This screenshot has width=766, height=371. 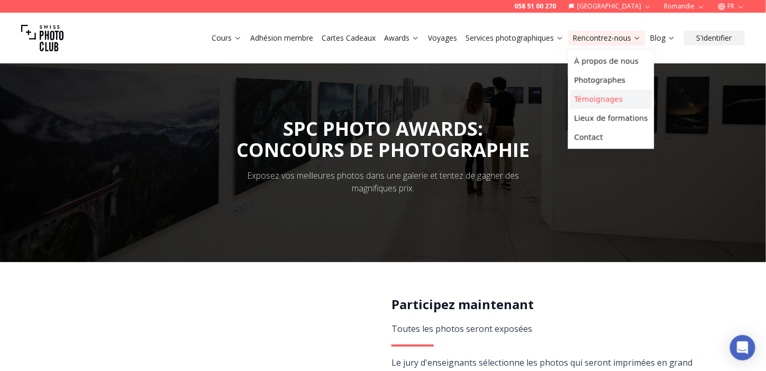 I want to click on button: Rencontrez-nous, so click(x=607, y=38).